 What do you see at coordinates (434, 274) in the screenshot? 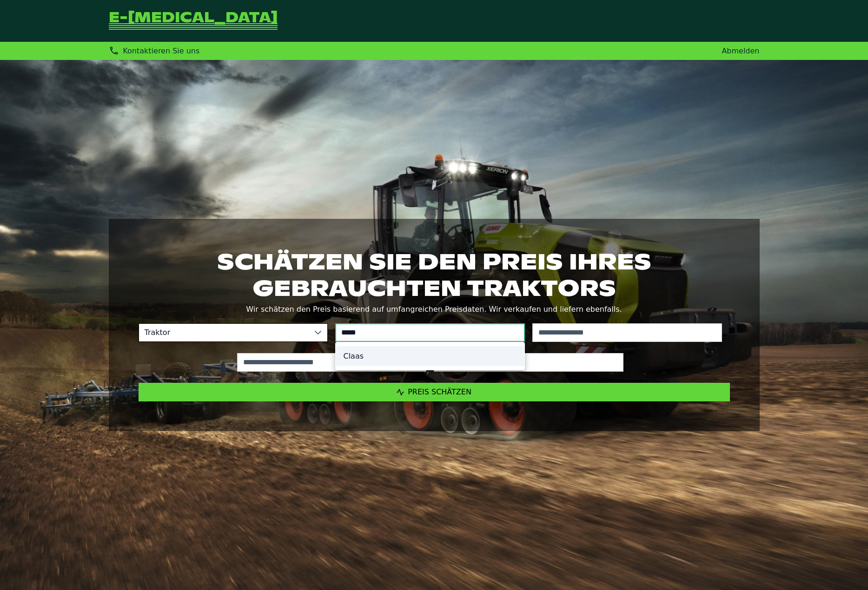
I see `h1: Schätzen Sie den Preis Ihres gebrauchten Traktors` at bounding box center [434, 274].